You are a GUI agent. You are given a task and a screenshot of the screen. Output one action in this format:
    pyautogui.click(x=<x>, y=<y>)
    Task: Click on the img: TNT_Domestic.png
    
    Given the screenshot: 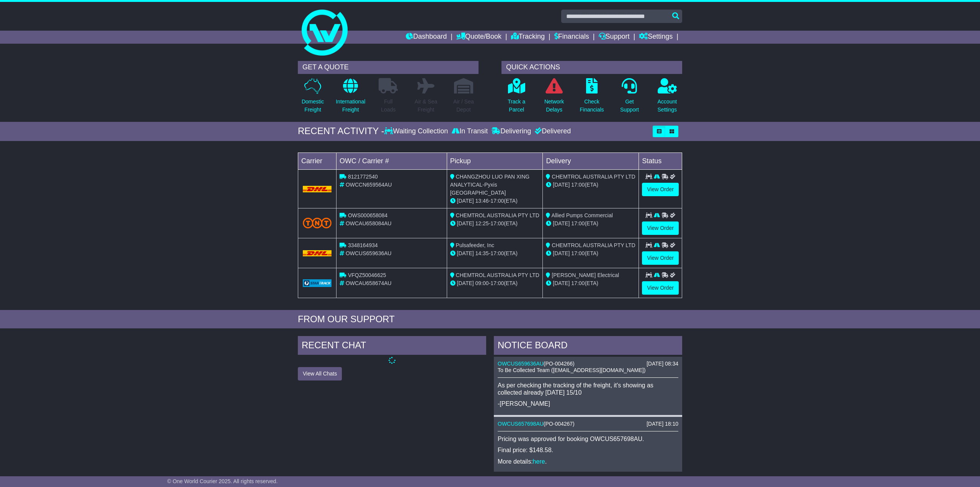 What is the action you would take?
    pyautogui.click(x=317, y=222)
    